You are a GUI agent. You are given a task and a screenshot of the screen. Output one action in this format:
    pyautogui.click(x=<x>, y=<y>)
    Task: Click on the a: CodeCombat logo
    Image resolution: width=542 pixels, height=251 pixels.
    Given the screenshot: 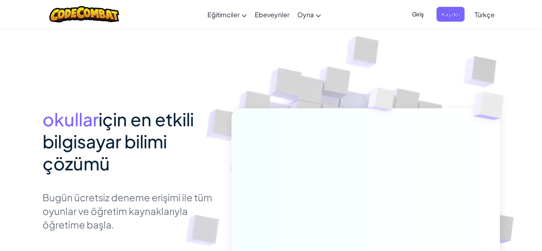 What is the action you would take?
    pyautogui.click(x=84, y=14)
    